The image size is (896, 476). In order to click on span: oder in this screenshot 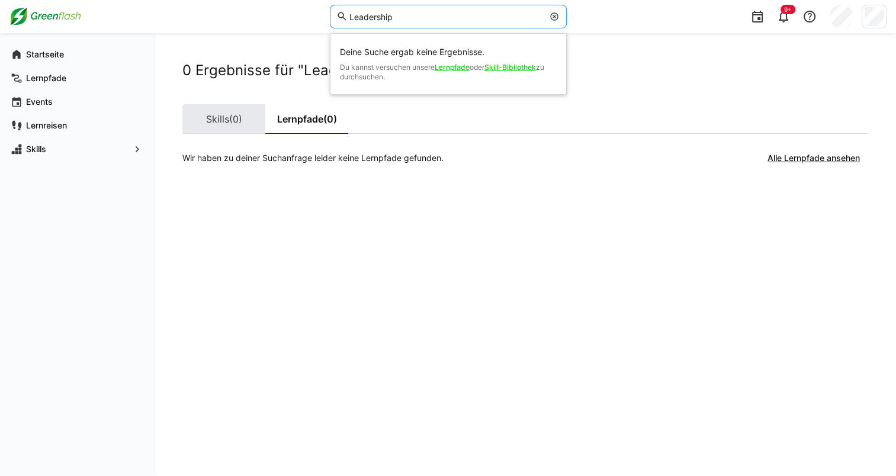, I will do `click(477, 67)`.